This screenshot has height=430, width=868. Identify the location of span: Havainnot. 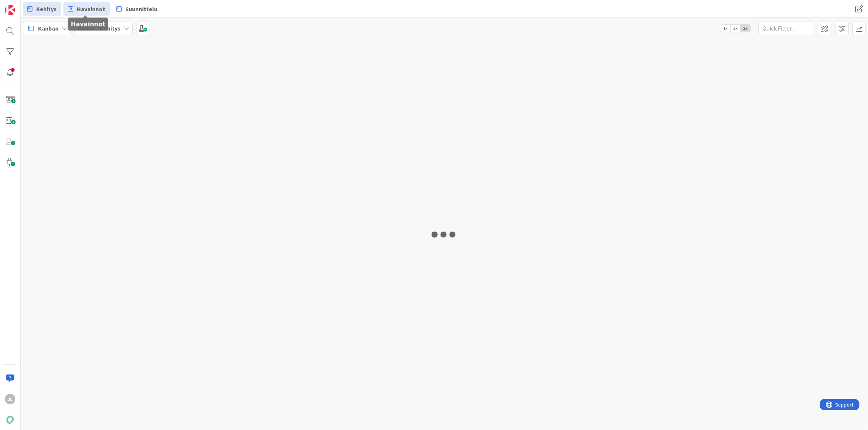
(91, 9).